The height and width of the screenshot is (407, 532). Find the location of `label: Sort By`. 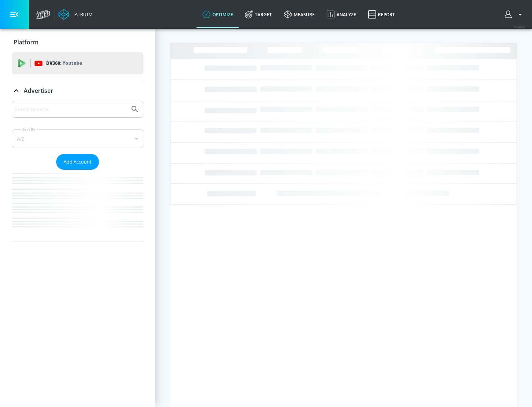

label: Sort By is located at coordinates (29, 129).